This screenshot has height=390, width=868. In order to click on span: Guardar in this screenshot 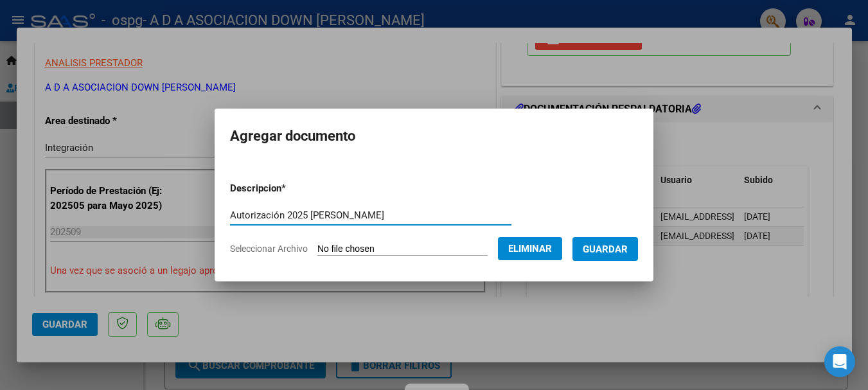, I will do `click(605, 249)`.